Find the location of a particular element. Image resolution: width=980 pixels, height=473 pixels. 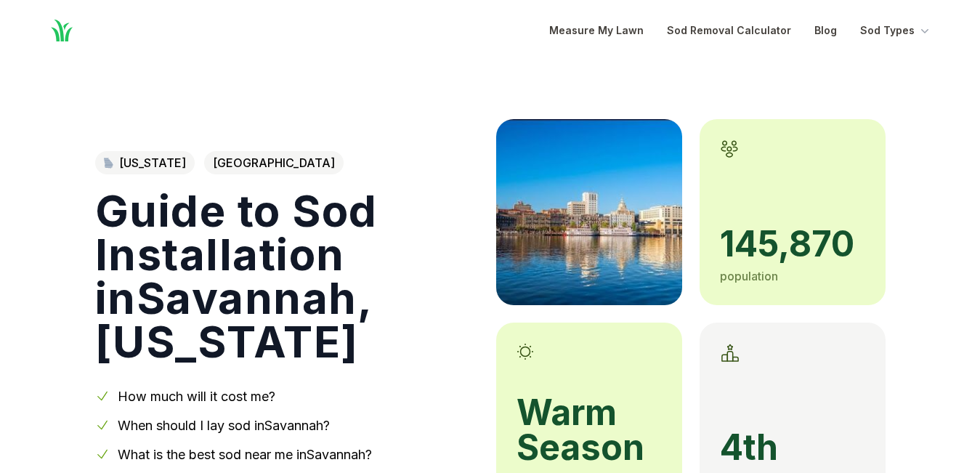

span: 145,870 is located at coordinates (792, 244).